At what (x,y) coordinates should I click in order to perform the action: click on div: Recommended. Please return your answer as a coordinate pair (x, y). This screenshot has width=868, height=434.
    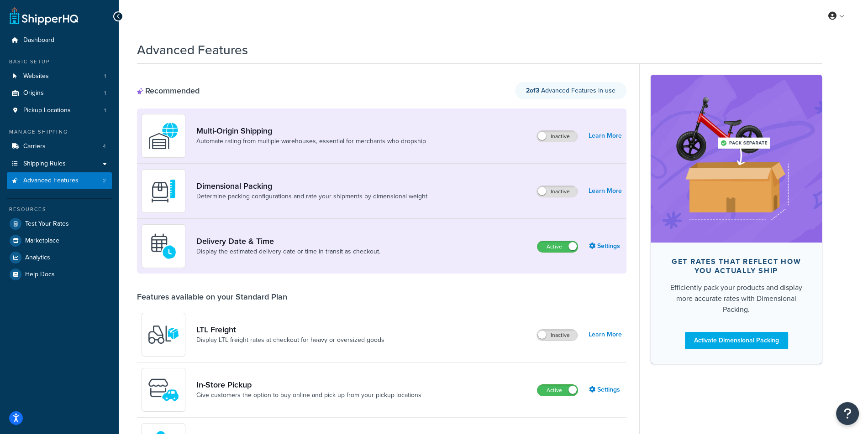
    Looking at the image, I should click on (168, 91).